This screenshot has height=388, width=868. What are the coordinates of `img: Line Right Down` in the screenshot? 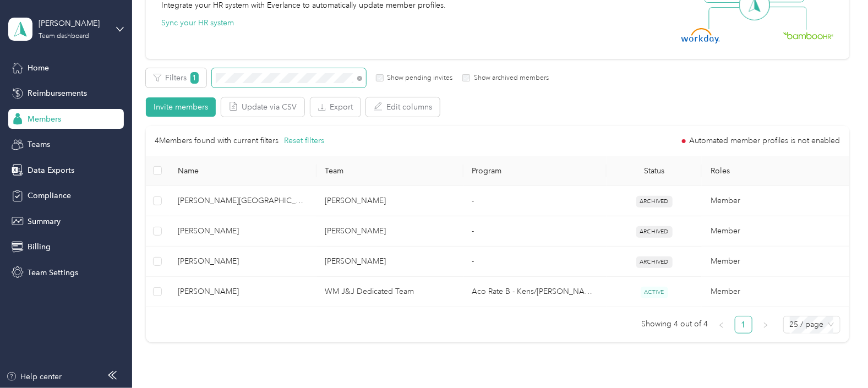 It's located at (788, 18).